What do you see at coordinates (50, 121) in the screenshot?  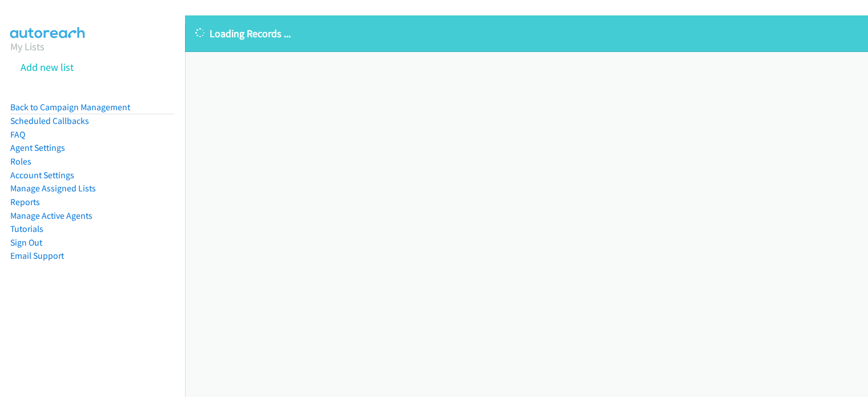 I see `a: Scheduled Callbacks` at bounding box center [50, 121].